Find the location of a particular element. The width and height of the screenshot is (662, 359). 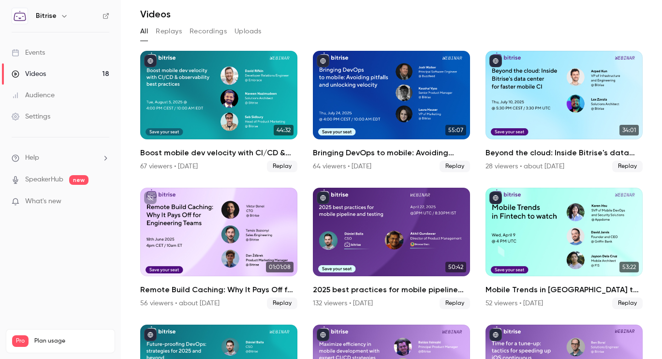

span: 50:42 is located at coordinates (456, 267).